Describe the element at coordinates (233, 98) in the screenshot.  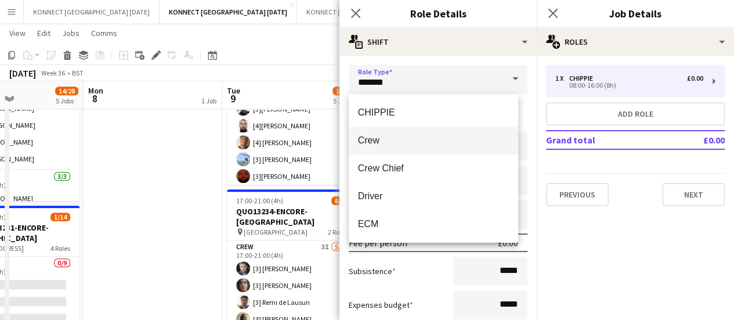
I see `span: 9` at that location.